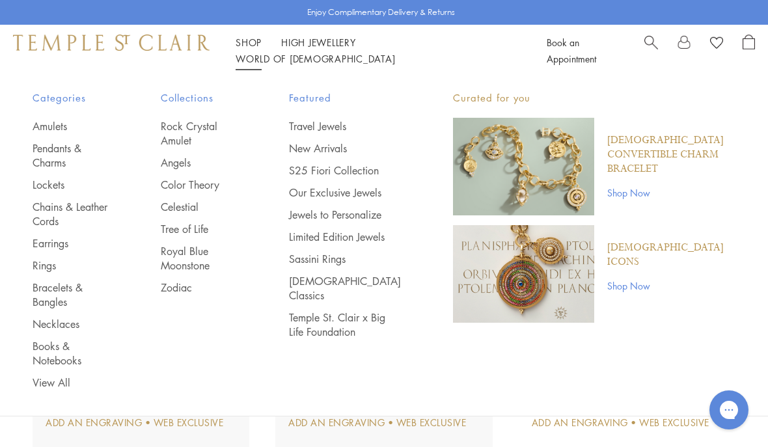  Describe the element at coordinates (199, 288) in the screenshot. I see `a: Zodiac` at that location.